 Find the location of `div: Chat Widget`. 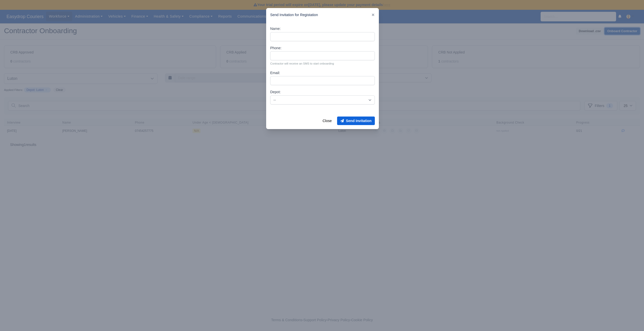

div: Chat Widget is located at coordinates (631, 319).